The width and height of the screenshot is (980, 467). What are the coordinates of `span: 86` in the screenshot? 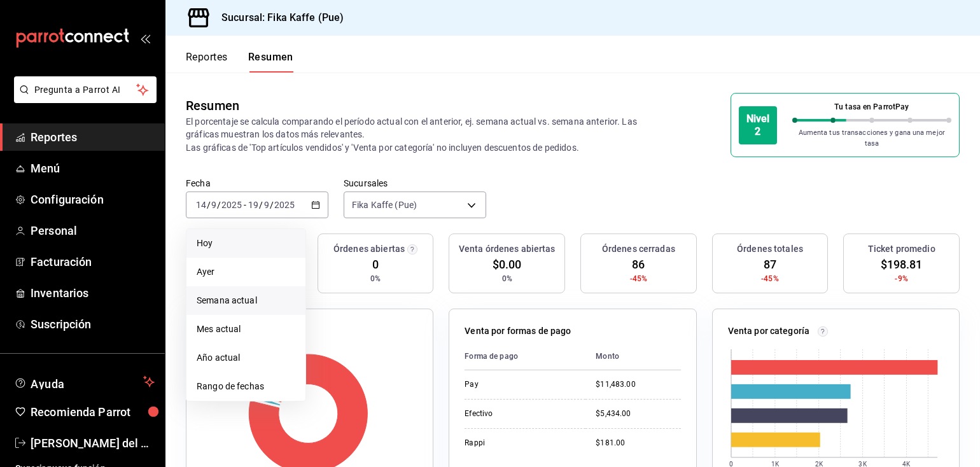 It's located at (638, 264).